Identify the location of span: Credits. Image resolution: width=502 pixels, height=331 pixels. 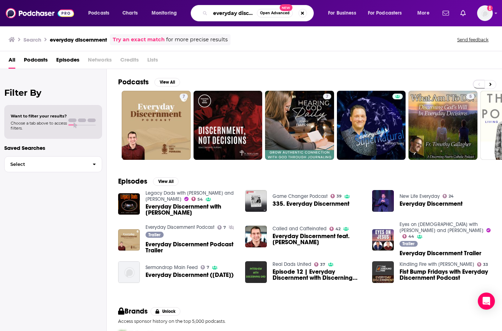
(129, 61).